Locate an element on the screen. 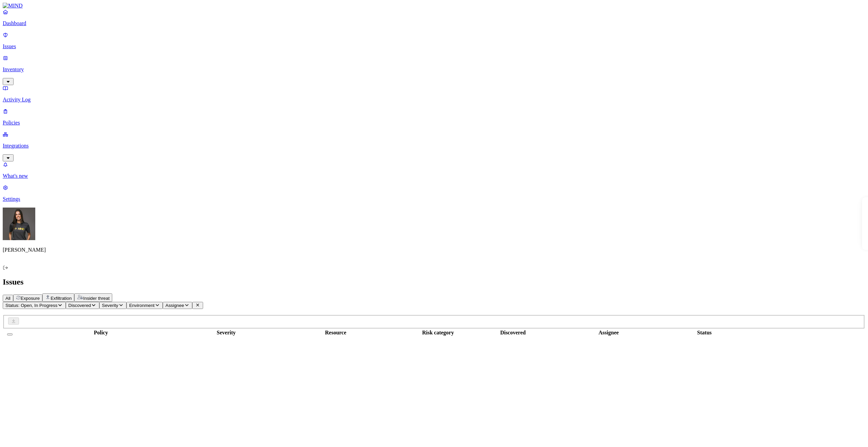 Image resolution: width=868 pixels, height=447 pixels. span: Exposure is located at coordinates (30, 298).